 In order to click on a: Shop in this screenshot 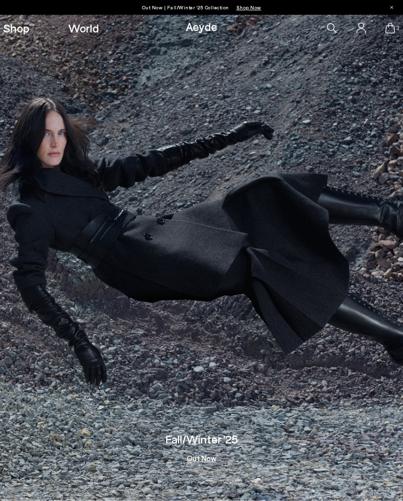, I will do `click(16, 28)`.